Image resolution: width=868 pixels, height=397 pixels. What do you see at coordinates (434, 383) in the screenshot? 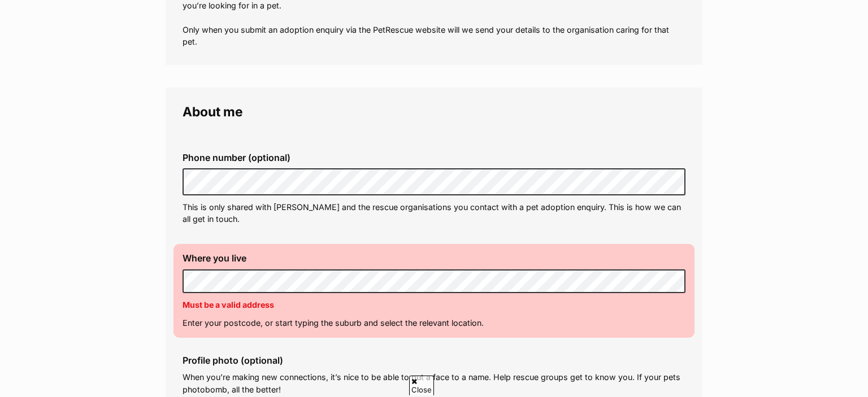
I see `p: When you’re making new connections, it’s nice to be able to put a face to a name. Help rescue gro...` at bounding box center [434, 383].